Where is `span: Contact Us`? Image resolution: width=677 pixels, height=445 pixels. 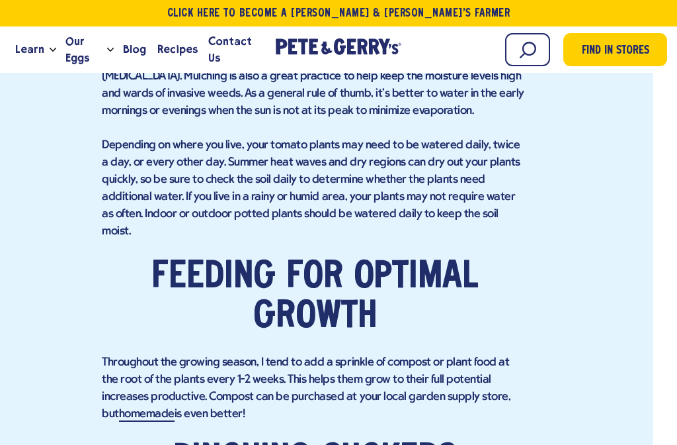 span: Contact Us is located at coordinates (233, 50).